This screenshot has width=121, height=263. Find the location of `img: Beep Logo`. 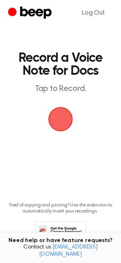

img: Beep Logo is located at coordinates (61, 119).